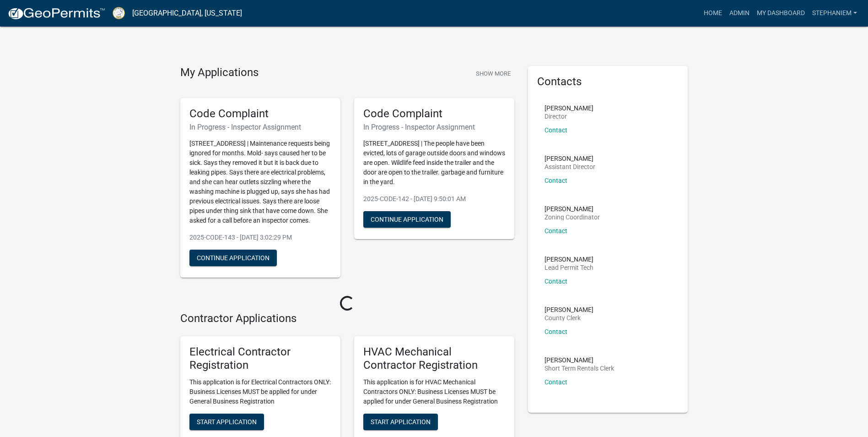 The width and height of the screenshot is (868, 437). I want to click on p: Zoning Coordinator, so click(572, 217).